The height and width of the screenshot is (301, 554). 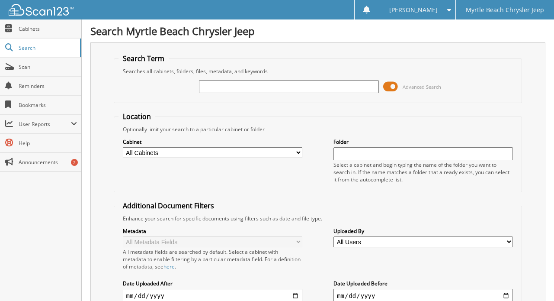 I want to click on div: Select a cabinet and begin typing the name of the folder you want to search in. If the name match..., so click(x=423, y=172).